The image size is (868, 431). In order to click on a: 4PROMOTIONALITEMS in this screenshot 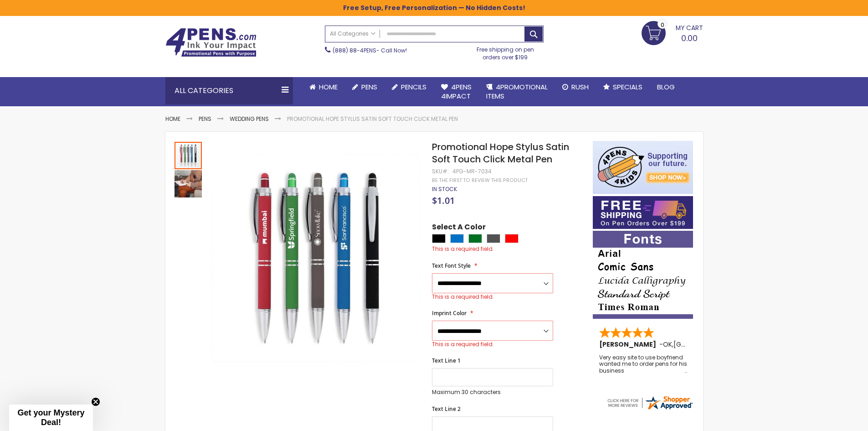, I will do `click(516, 91)`.